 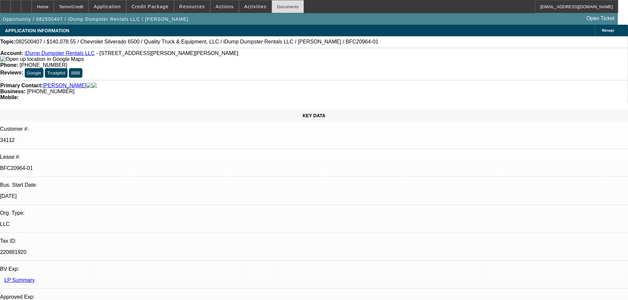 What do you see at coordinates (19, 280) in the screenshot?
I see `a: LP Summary` at bounding box center [19, 280].